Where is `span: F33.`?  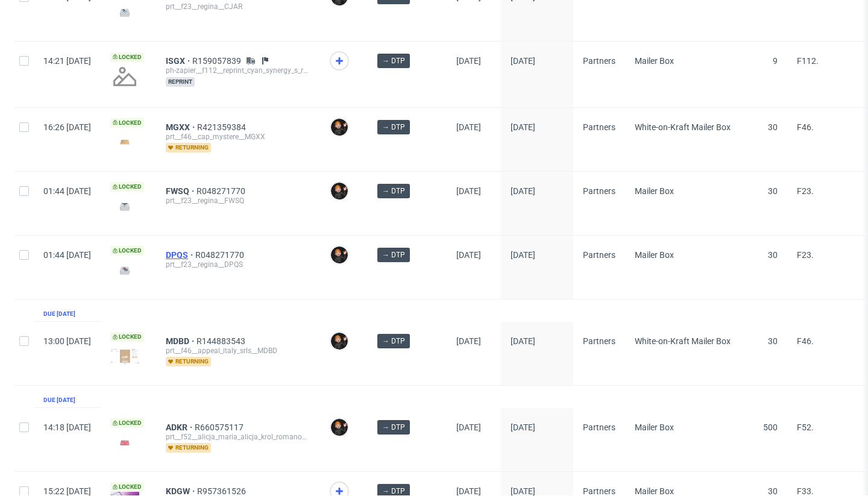 span: F33. is located at coordinates (805, 491).